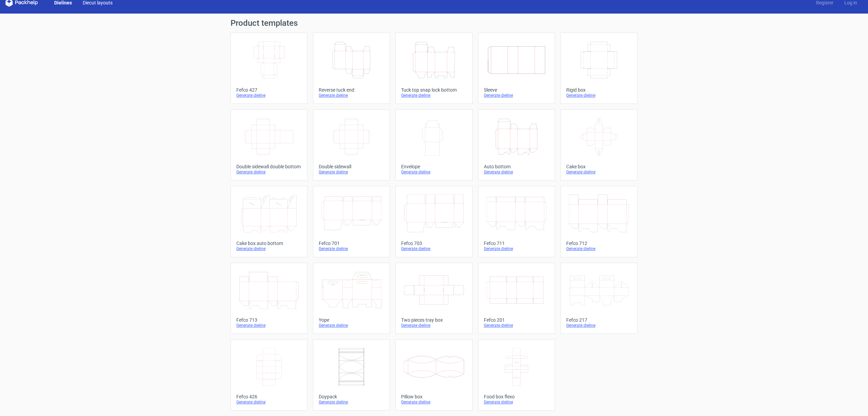 The image size is (868, 416). What do you see at coordinates (269, 320) in the screenshot?
I see `div: Fefco 713` at bounding box center [269, 320].